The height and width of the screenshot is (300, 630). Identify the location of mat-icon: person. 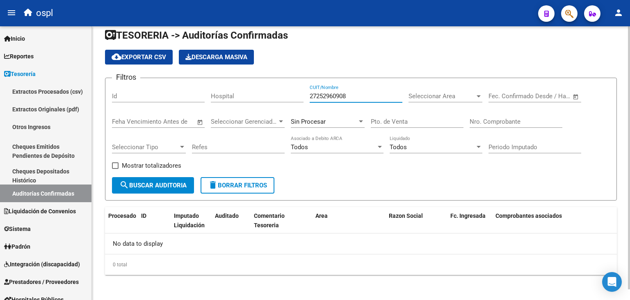
(619, 13).